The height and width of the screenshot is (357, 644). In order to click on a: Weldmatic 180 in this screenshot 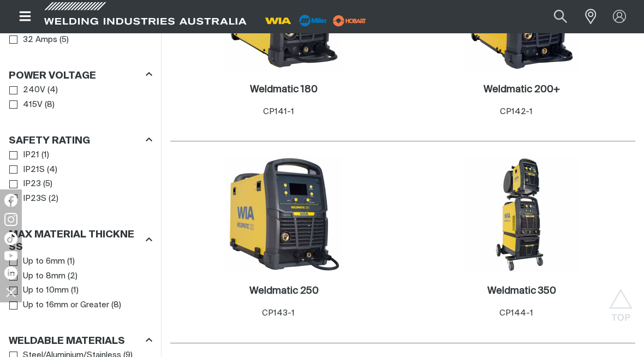, I will do `click(284, 89)`.